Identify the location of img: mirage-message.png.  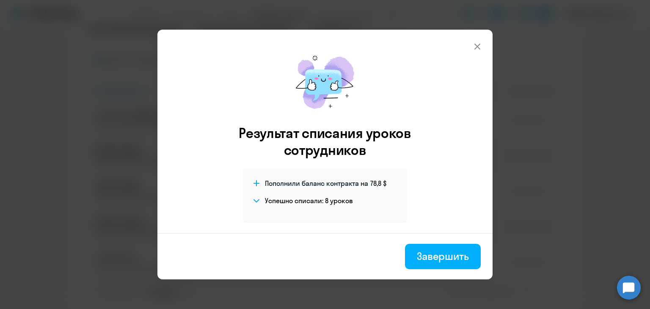
(325, 82).